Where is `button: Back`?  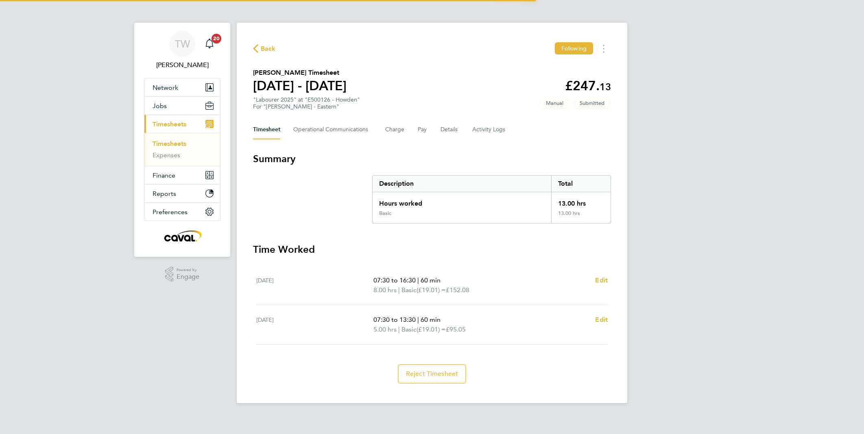
button: Back is located at coordinates (264, 48).